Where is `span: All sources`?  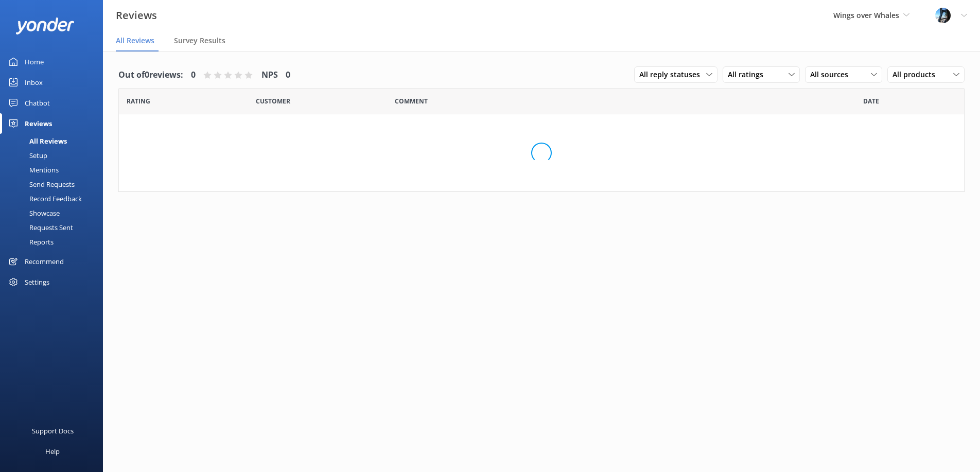
span: All sources is located at coordinates (832, 74).